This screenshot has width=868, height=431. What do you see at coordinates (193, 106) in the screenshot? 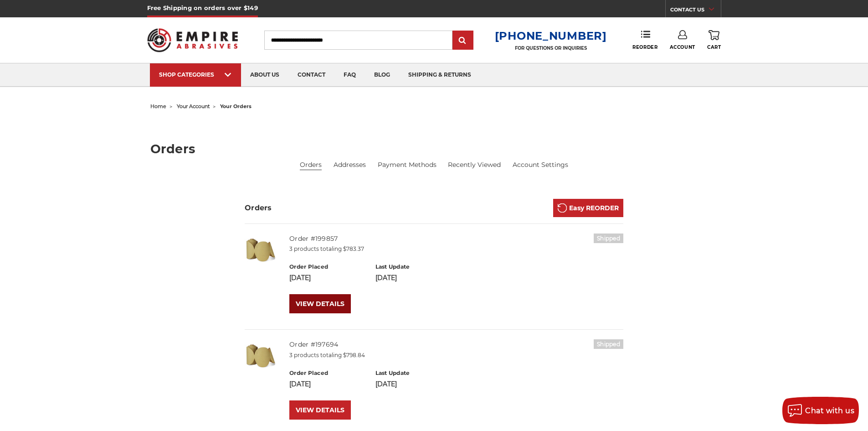
I see `span: your account` at bounding box center [193, 106].